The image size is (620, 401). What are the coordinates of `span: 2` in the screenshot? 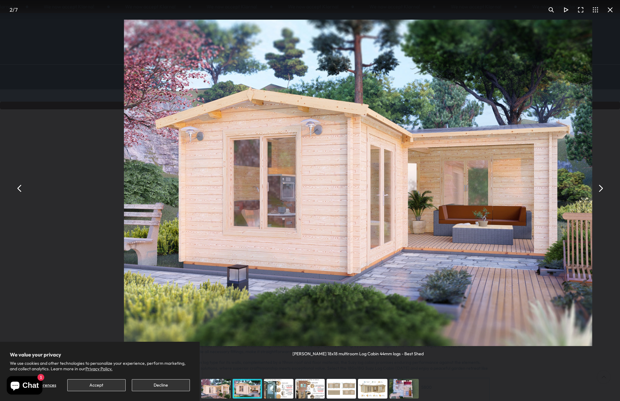 It's located at (11, 10).